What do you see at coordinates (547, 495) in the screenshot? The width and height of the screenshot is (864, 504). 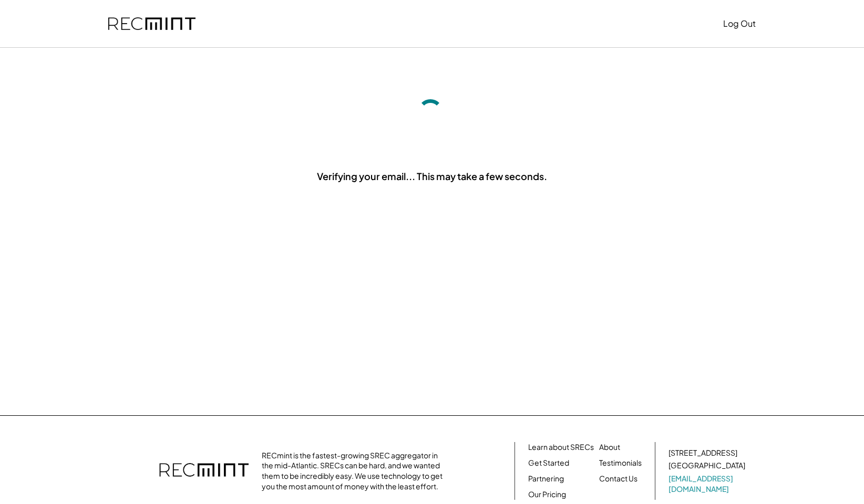 I see `a: Our Pricing` at bounding box center [547, 495].